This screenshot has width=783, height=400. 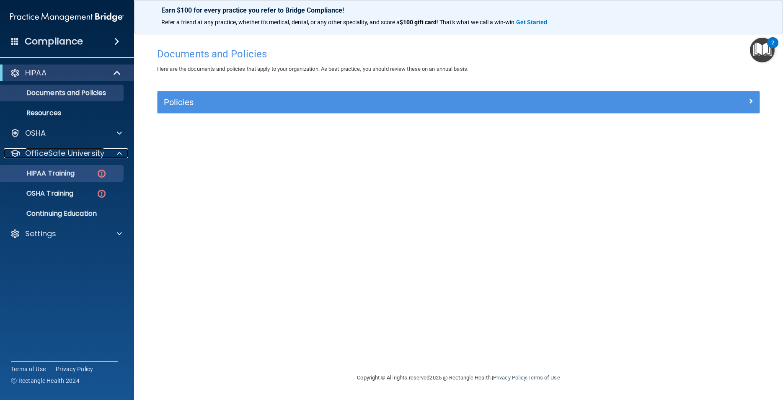 I want to click on span: ! That's what we call a win-win., so click(x=476, y=22).